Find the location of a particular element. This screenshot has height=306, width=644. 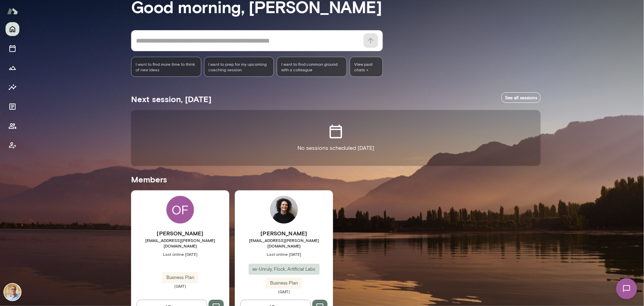

div: I want to prep for my upcoming coaching session is located at coordinates (239, 67).